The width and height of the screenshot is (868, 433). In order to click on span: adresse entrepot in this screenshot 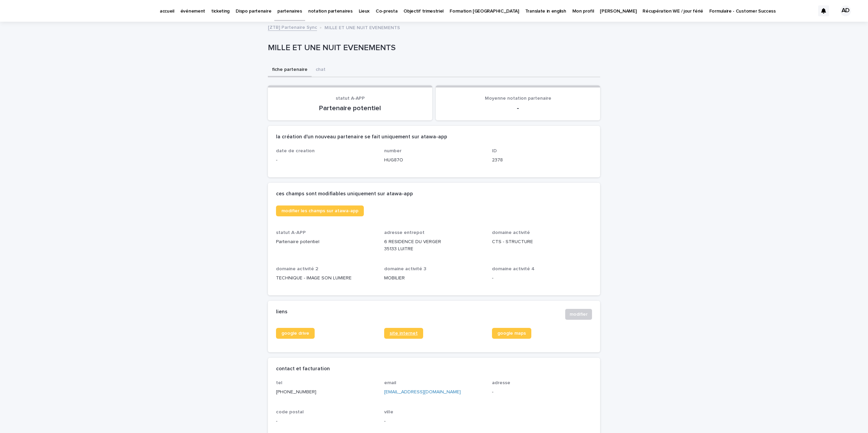, I will do `click(404, 233)`.